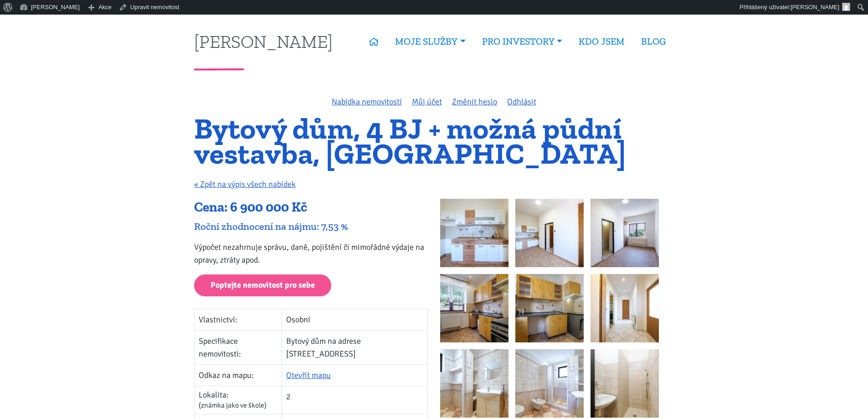  Describe the element at coordinates (262, 285) in the screenshot. I see `a: Poptejte nemovitost pro sebe` at that location.